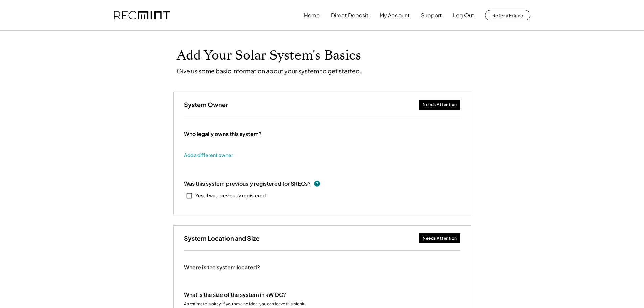  I want to click on h3: System Location and Size, so click(222, 238).